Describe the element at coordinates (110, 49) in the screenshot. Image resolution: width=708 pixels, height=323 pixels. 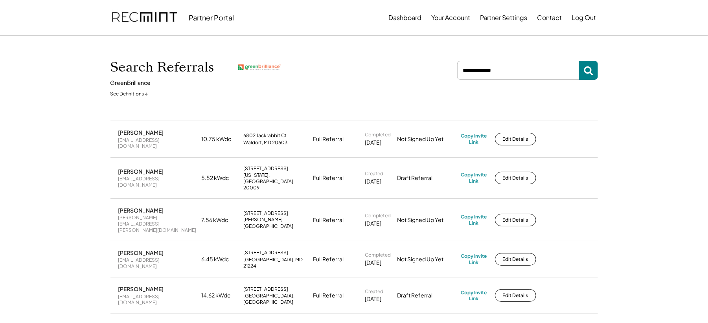
I see `div: Keywords by Traffic` at that location.